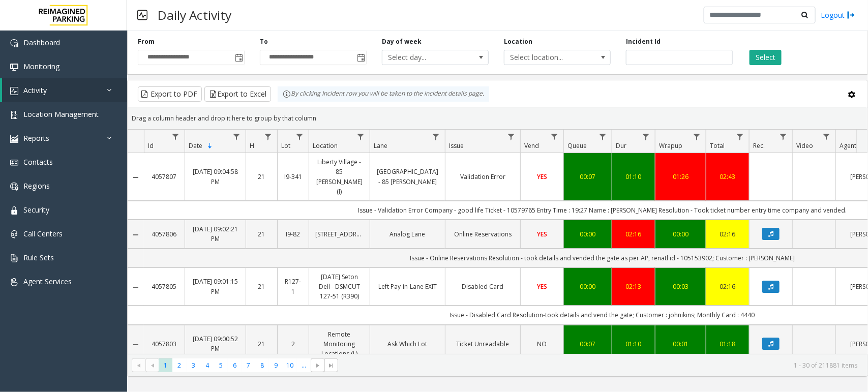  What do you see at coordinates (498, 118) in the screenshot?
I see `div: Drag a column header and drop it here to group by that column` at bounding box center [498, 118].